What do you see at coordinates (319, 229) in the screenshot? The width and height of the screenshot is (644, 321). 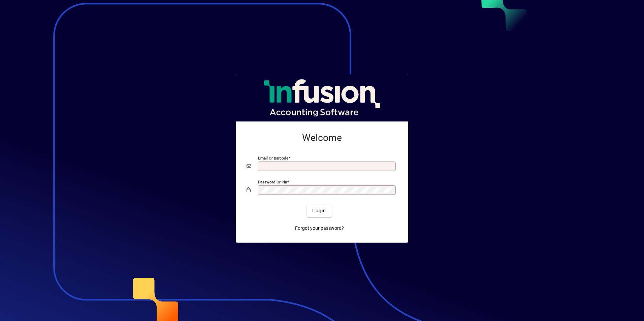 I see `a: Forgot your password?` at bounding box center [319, 229].